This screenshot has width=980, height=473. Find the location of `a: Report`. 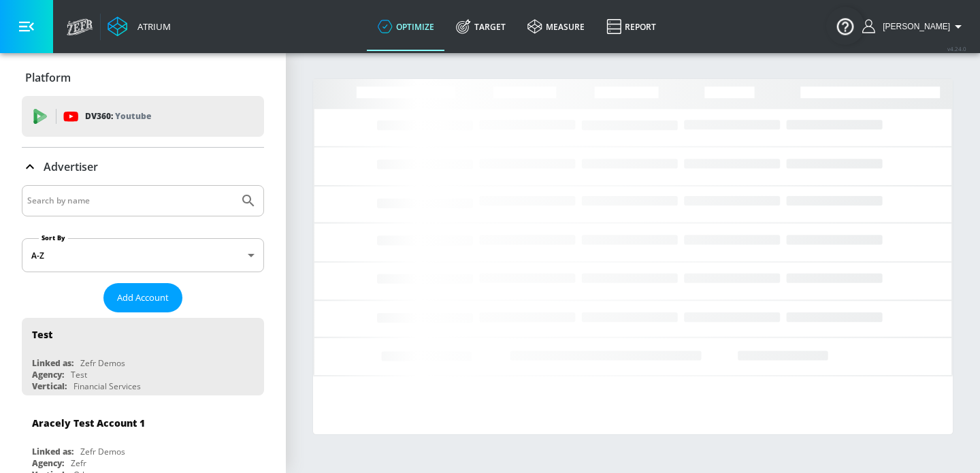

a: Report is located at coordinates (631, 27).